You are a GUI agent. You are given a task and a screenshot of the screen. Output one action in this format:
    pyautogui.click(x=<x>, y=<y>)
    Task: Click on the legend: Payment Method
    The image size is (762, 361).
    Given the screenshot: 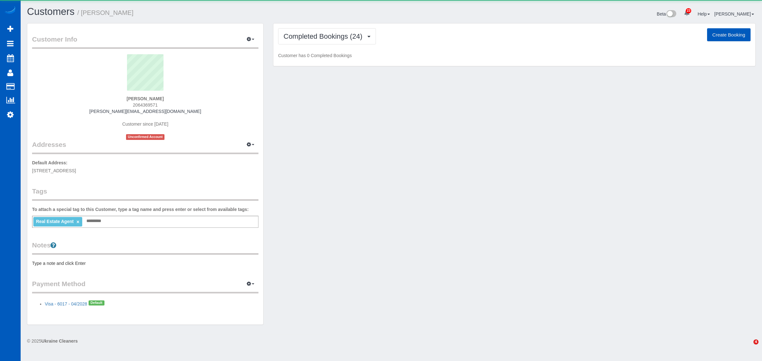 What is the action you would take?
    pyautogui.click(x=145, y=286)
    